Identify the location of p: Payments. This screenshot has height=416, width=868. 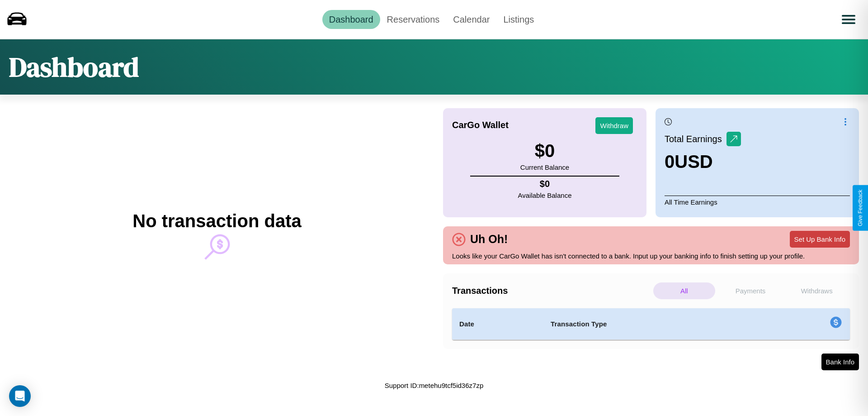
(750, 291).